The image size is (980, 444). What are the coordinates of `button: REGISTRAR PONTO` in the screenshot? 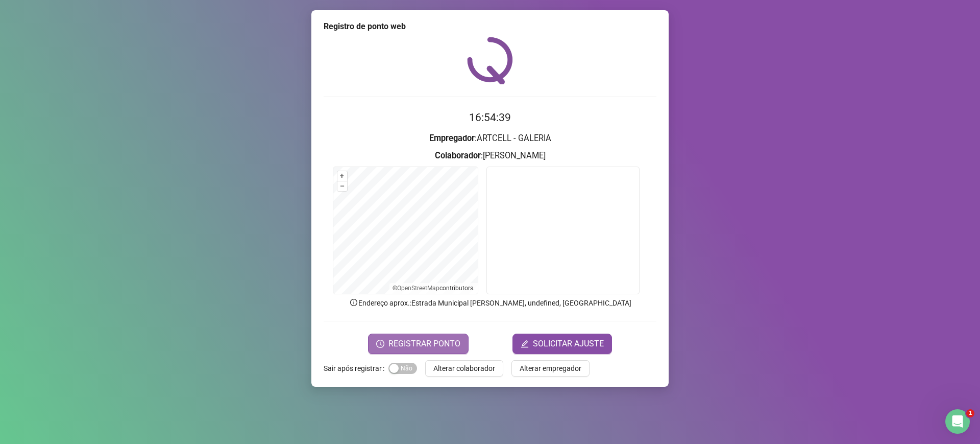 It's located at (418, 344).